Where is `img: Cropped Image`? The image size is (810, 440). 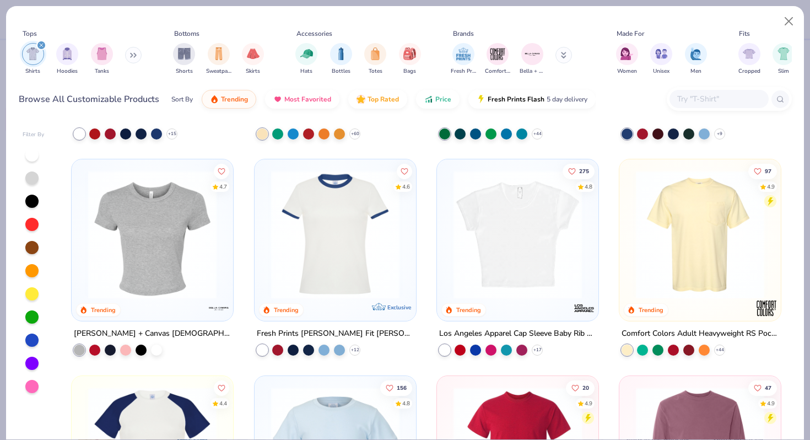
img: Cropped Image is located at coordinates (749, 53).